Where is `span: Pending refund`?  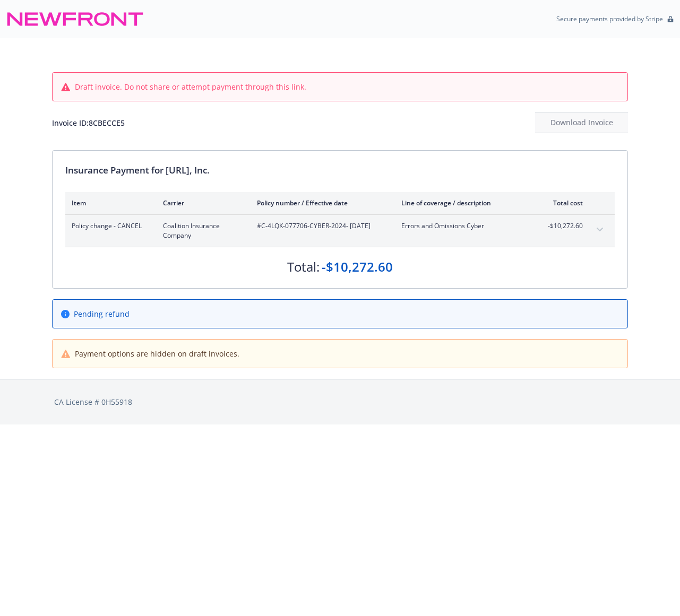 span: Pending refund is located at coordinates (102, 314).